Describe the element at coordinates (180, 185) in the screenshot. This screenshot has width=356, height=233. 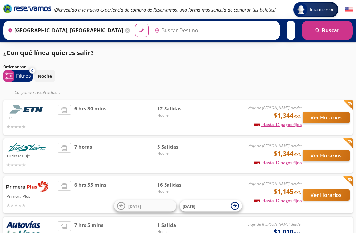
I see `span: 16 Salidas` at that location.